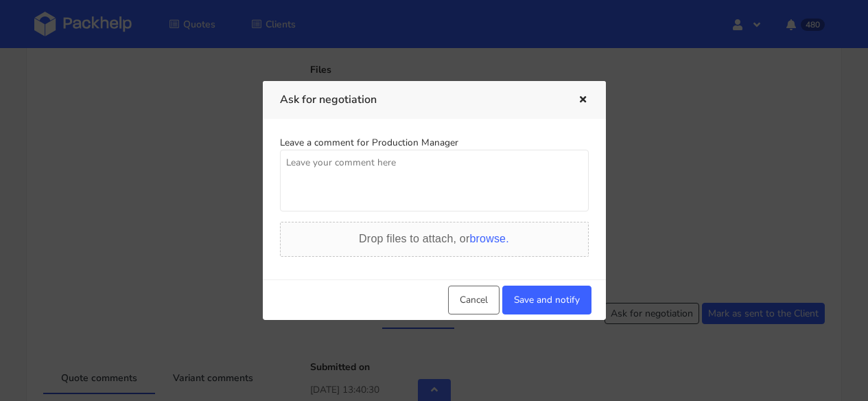 The image size is (868, 401). I want to click on button: Cancel, so click(473, 300).